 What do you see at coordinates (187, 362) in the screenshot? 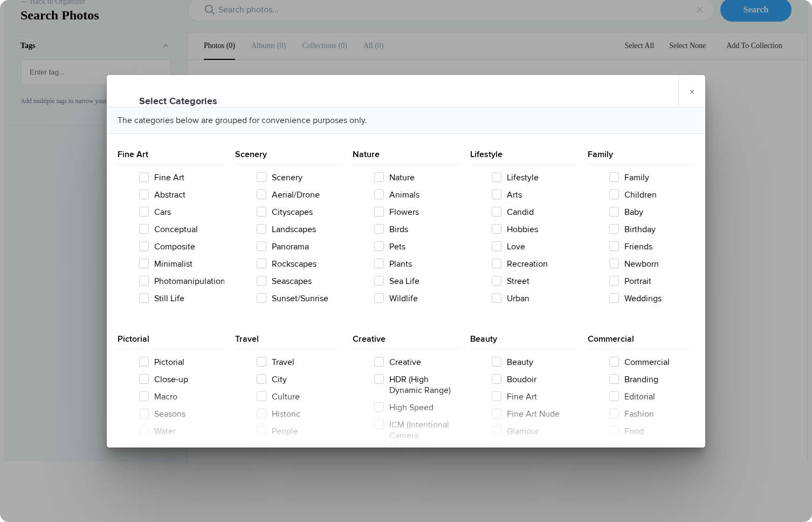
I see `span: Pictorial` at bounding box center [187, 362].